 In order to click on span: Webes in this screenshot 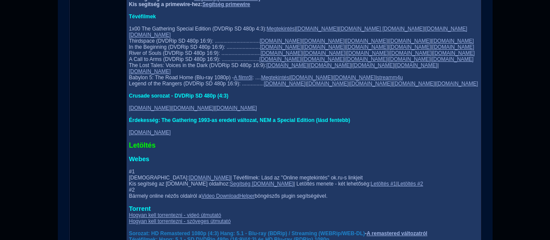, I will do `click(139, 159)`.